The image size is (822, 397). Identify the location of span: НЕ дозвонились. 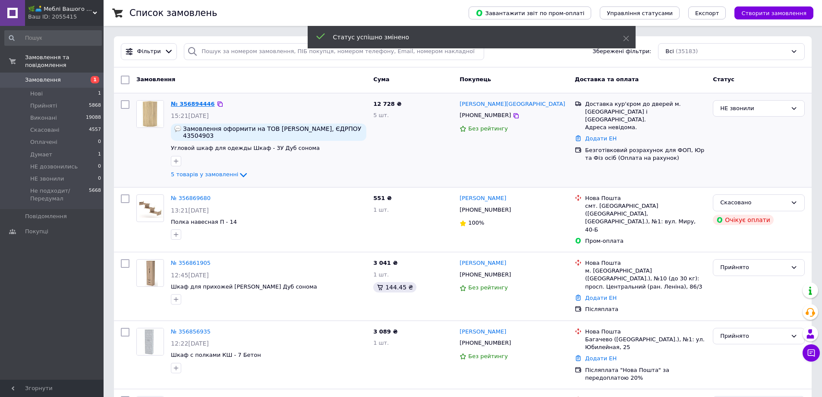
(54, 167).